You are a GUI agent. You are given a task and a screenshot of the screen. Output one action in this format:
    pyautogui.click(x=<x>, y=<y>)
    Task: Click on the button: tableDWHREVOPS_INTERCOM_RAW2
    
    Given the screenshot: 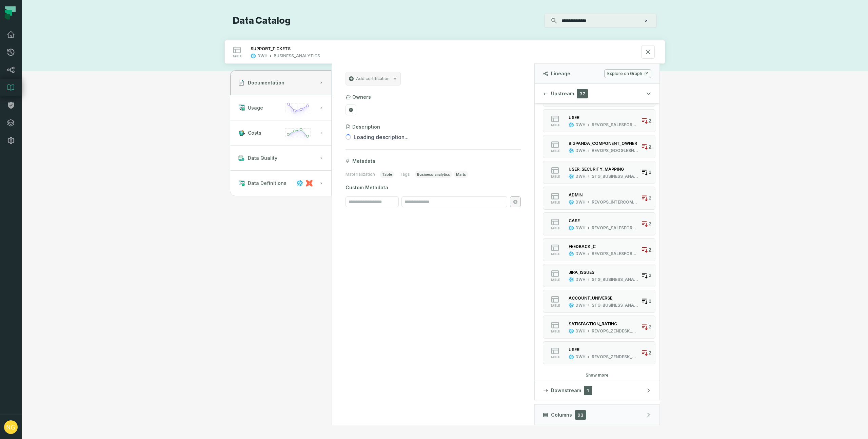 What is the action you would take?
    pyautogui.click(x=600, y=198)
    